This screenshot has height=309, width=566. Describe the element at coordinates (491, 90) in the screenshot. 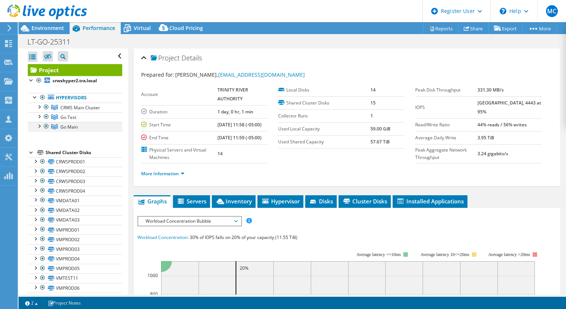

I see `b: 331.30 MB/s` at that location.